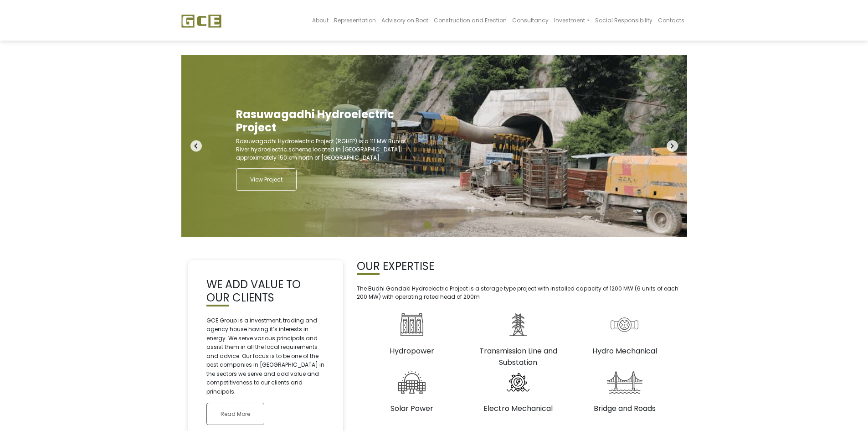 The image size is (868, 431). What do you see at coordinates (519, 293) in the screenshot?
I see `p: The Budhi Gandaki Hydroelectric Project is a storage type project with installed capacity of 1200...` at bounding box center [519, 293].